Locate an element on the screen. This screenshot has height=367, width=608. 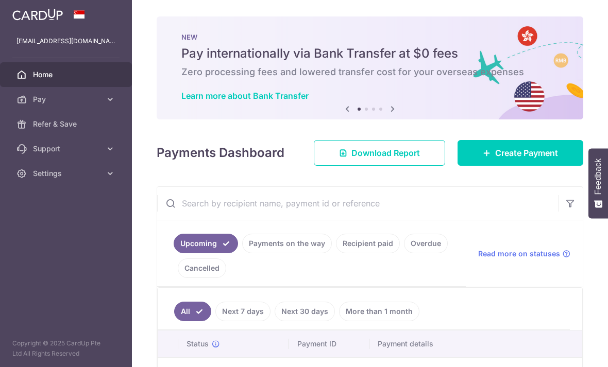
input: Search by recipient name, payment id or reference is located at coordinates (358, 203).